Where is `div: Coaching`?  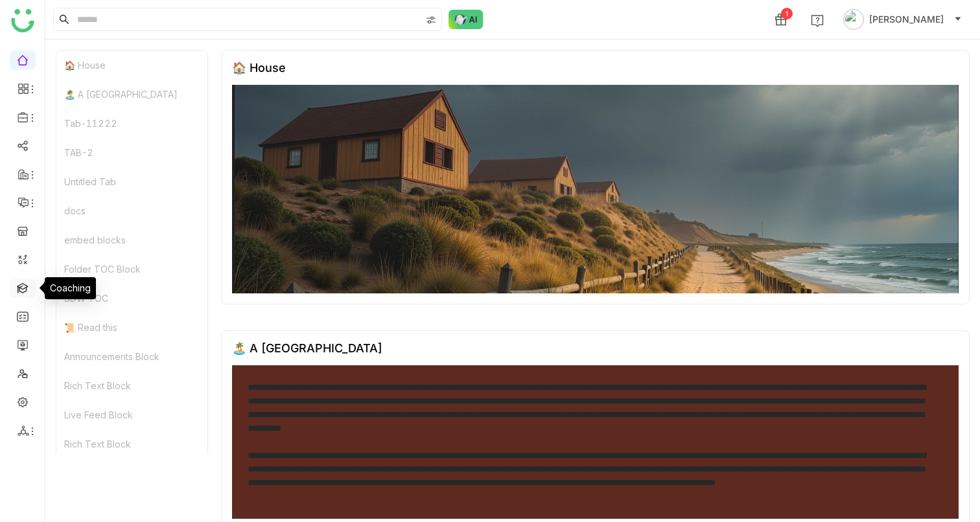 div: Coaching is located at coordinates (70, 288).